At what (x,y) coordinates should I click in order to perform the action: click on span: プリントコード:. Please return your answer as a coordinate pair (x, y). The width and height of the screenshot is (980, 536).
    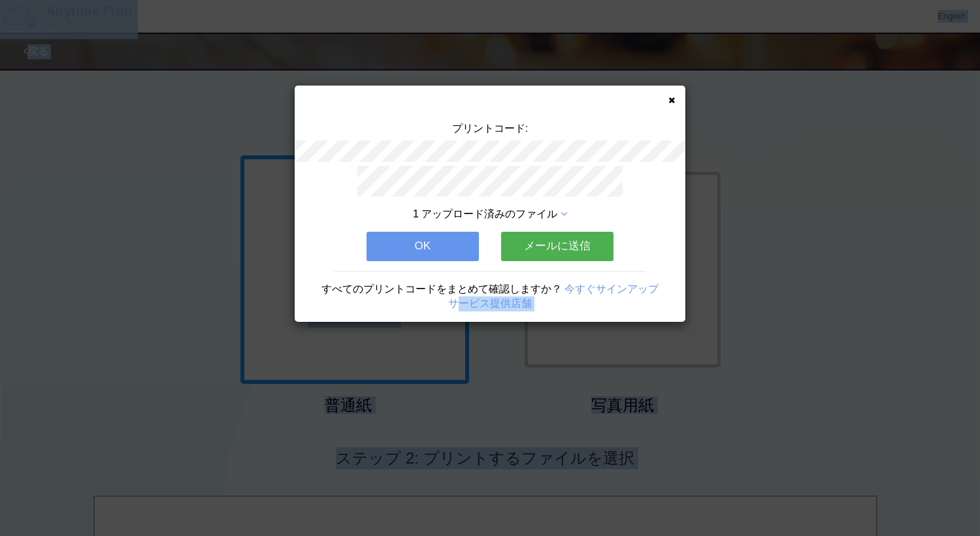
    Looking at the image, I should click on (490, 128).